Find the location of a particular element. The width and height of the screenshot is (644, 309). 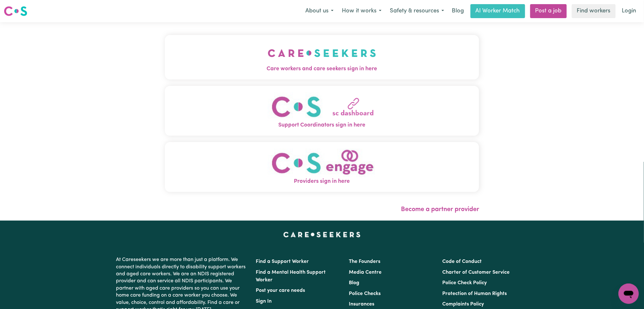

img: Careseekers logo is located at coordinates (15, 11).